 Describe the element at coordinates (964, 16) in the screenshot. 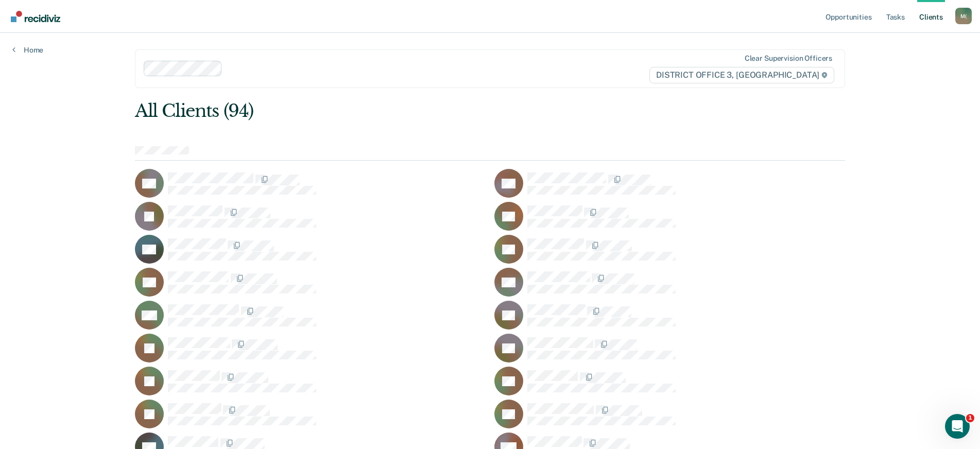

I see `div: M (` at that location.